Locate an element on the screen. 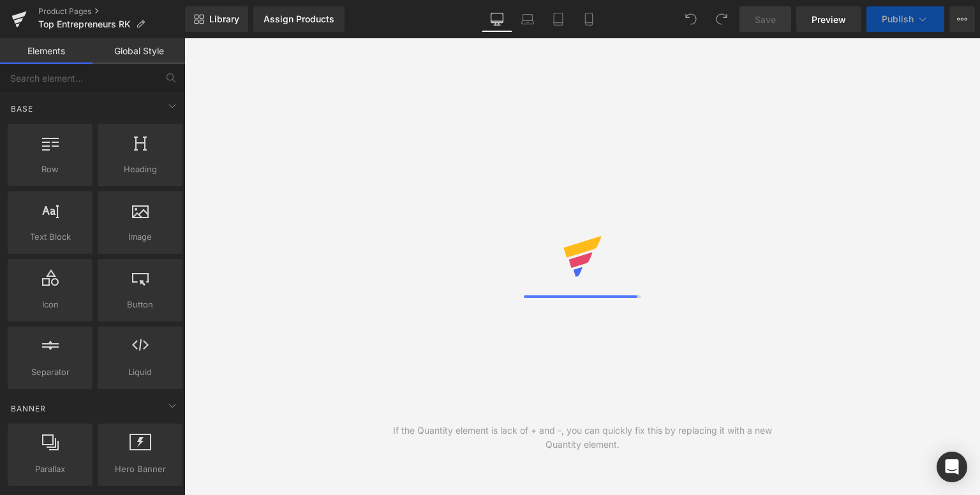 The height and width of the screenshot is (495, 980). a: Product Pages is located at coordinates (112, 11).